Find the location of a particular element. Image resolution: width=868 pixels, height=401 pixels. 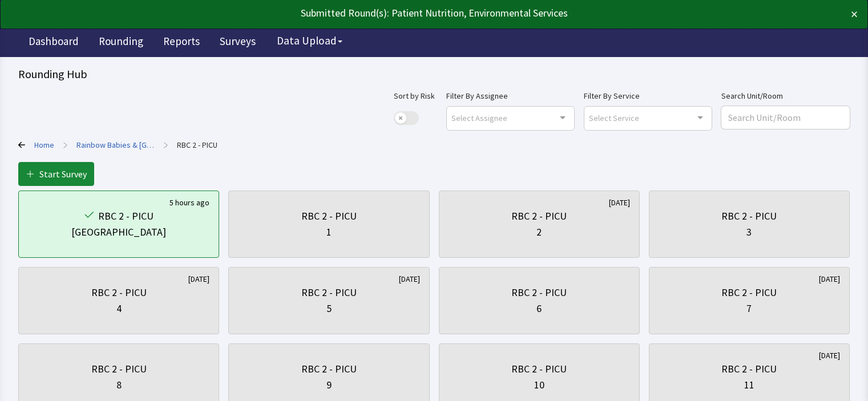

label: Filter By Service is located at coordinates (648, 96).